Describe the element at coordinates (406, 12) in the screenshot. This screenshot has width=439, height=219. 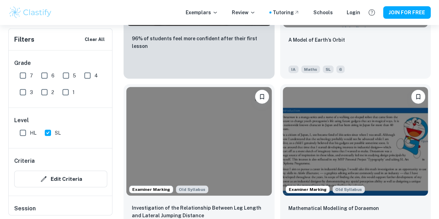
I see `a: JOIN FOR FREE` at that location.